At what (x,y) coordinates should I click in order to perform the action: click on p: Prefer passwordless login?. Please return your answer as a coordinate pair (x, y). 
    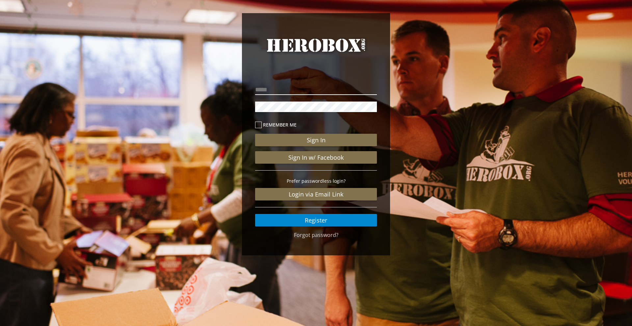
    Looking at the image, I should click on (316, 181).